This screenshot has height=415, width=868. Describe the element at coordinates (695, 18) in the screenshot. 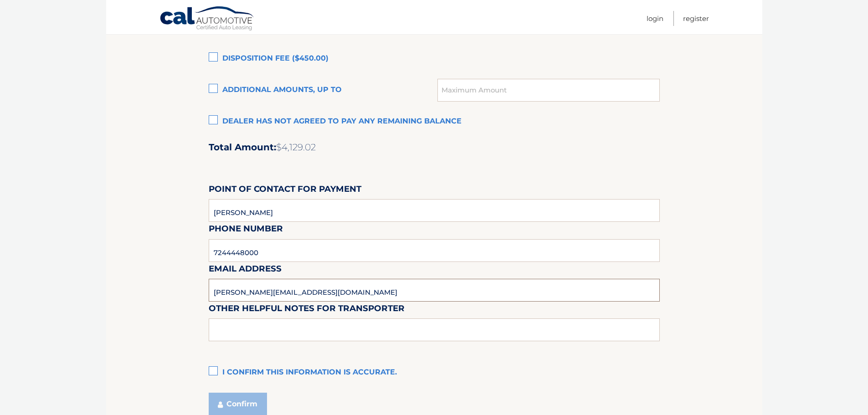

I see `a: Register` at that location.